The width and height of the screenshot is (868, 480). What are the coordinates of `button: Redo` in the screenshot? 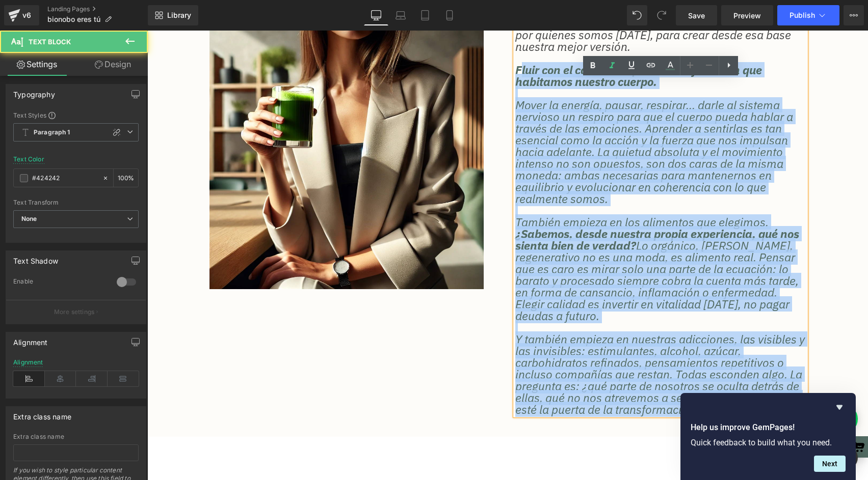 It's located at (662, 15).